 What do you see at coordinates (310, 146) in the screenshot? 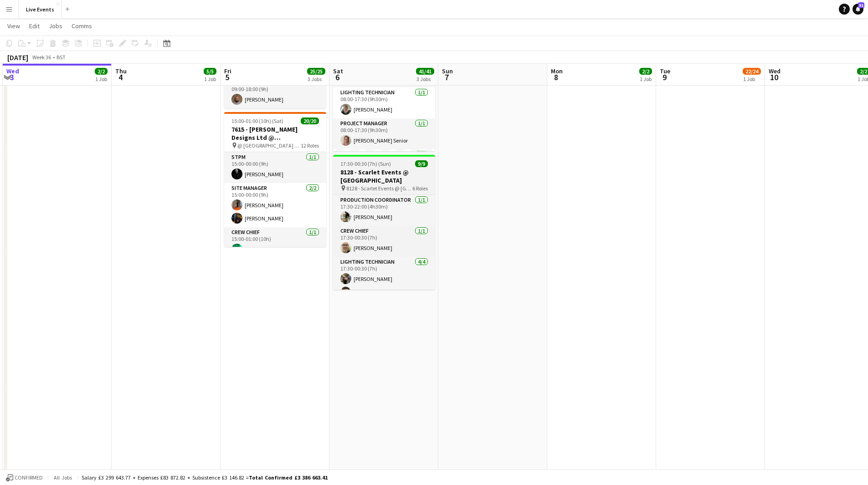
I see `span: 12 Roles` at bounding box center [310, 146].